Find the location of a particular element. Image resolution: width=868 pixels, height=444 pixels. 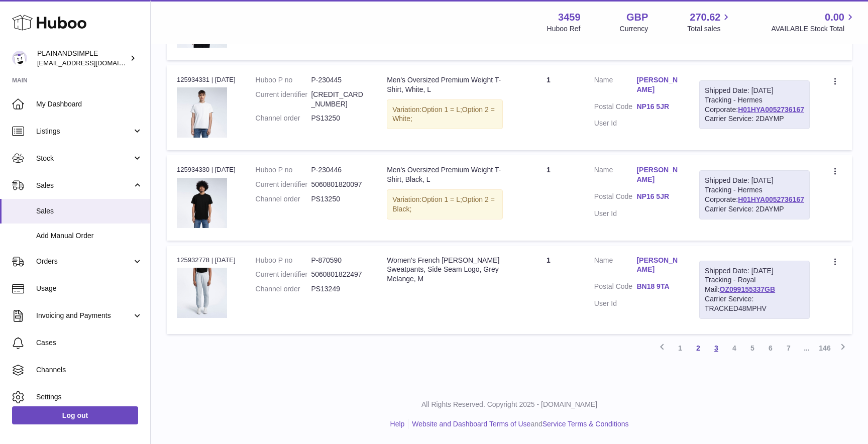

div: Men's Oversized Premium Weight T-Shirt, Black, L is located at coordinates (445, 175).